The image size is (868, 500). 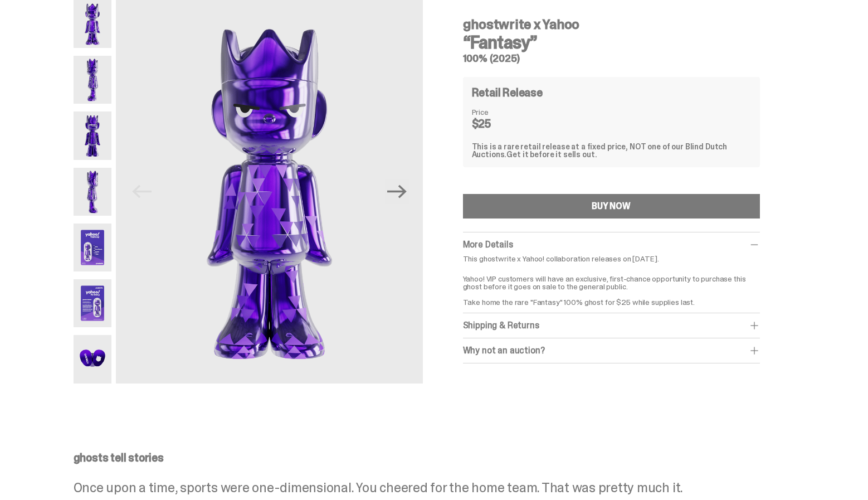 I want to click on img: Yahoo-HG---6.png, so click(x=92, y=303).